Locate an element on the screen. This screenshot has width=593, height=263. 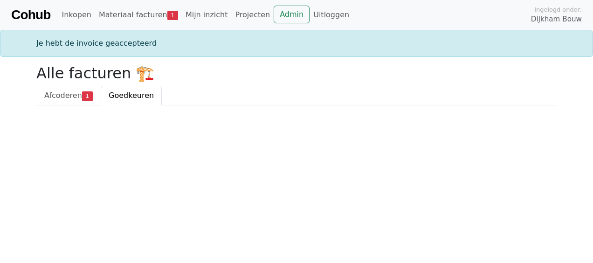
span: Afcoderen is located at coordinates (63, 95).